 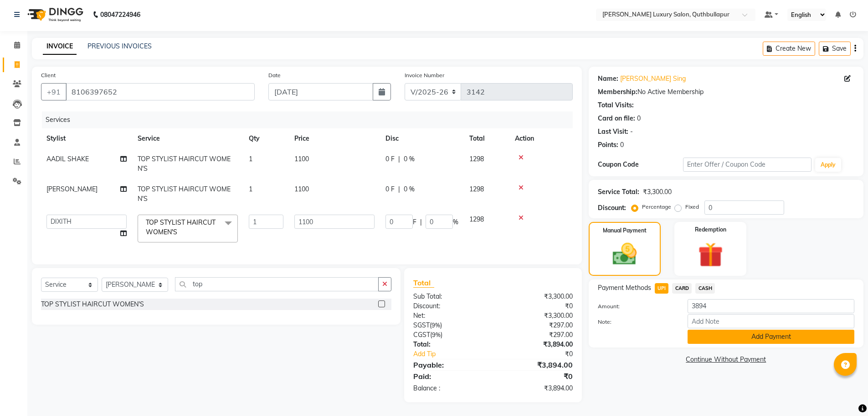 What do you see at coordinates (619, 191) in the screenshot?
I see `div: Service Total:` at bounding box center [619, 191].